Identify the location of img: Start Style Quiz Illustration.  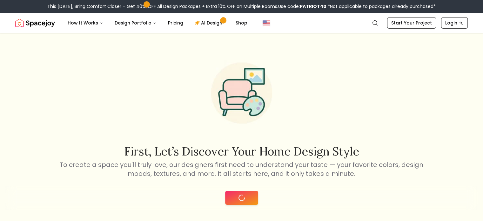
(242, 93).